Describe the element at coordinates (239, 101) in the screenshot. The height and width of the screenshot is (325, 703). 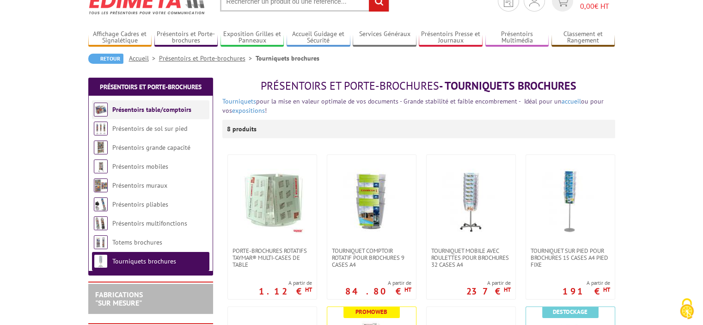
I see `a: Tourniquets` at that location.